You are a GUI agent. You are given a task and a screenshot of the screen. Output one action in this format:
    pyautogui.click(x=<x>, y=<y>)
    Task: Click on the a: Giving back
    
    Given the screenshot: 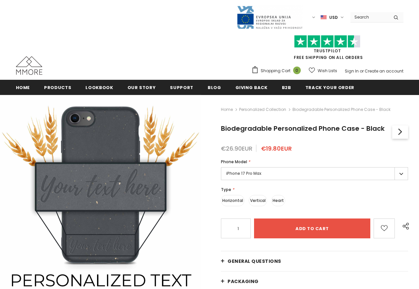 What is the action you would take?
    pyautogui.click(x=251, y=87)
    